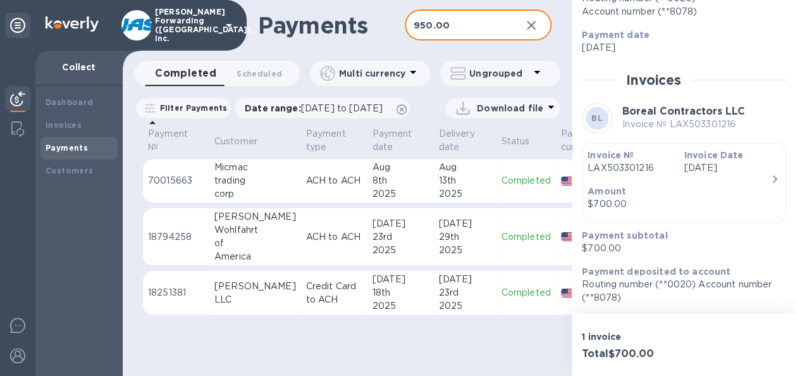 Image resolution: width=795 pixels, height=376 pixels. I want to click on div: of, so click(255, 243).